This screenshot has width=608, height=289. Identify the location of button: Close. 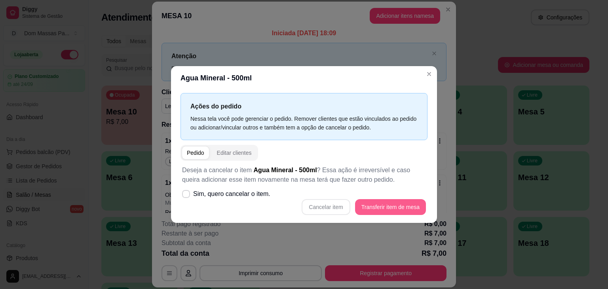
(429, 74).